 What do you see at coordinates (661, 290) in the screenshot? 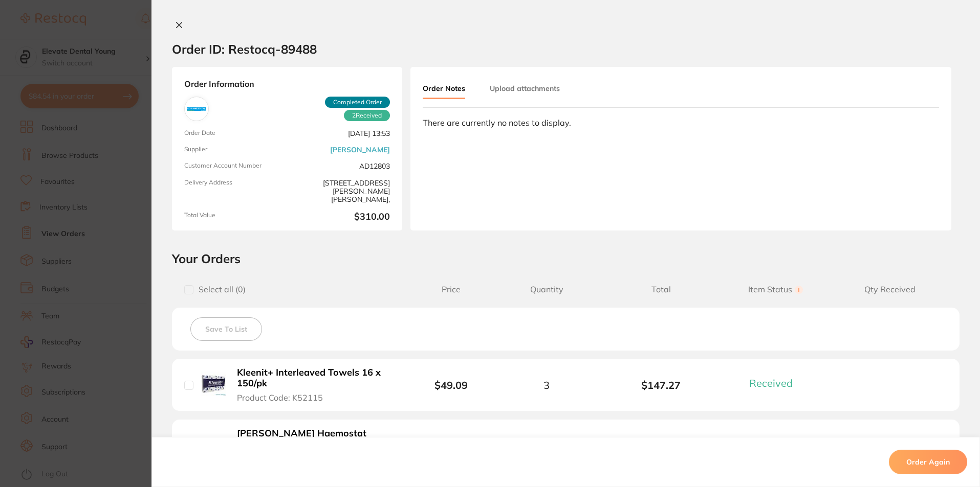
I see `span: Total` at bounding box center [661, 290].